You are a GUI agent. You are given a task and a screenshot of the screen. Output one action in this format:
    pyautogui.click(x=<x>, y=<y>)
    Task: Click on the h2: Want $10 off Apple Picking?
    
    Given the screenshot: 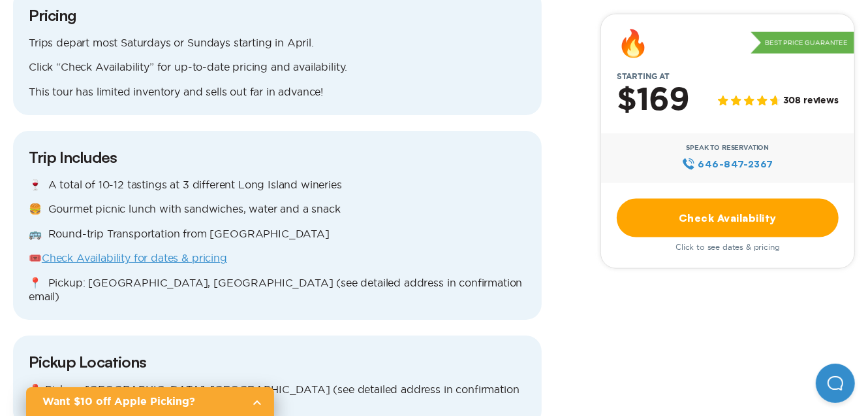 What is the action you would take?
    pyautogui.click(x=141, y=401)
    